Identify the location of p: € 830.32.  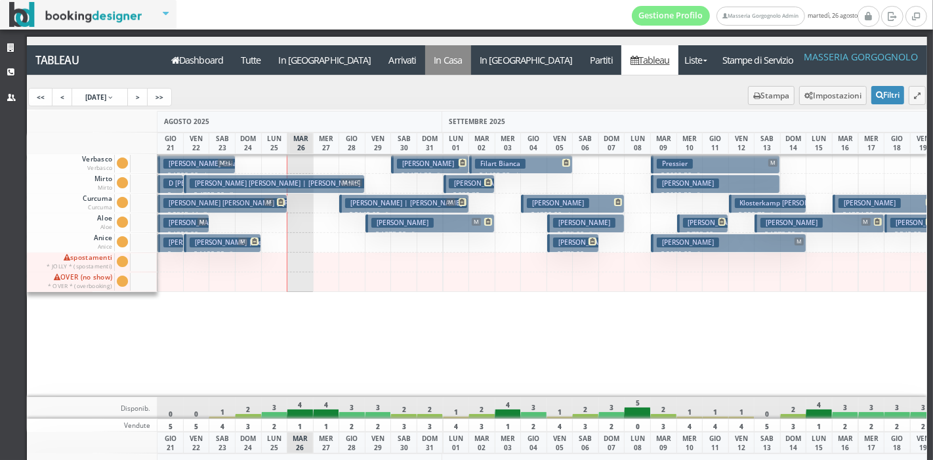
(470, 199).